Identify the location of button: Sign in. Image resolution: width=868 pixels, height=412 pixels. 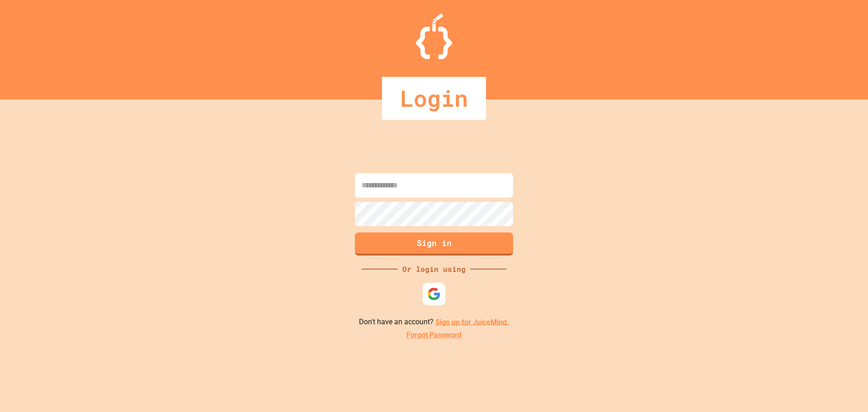
(434, 244).